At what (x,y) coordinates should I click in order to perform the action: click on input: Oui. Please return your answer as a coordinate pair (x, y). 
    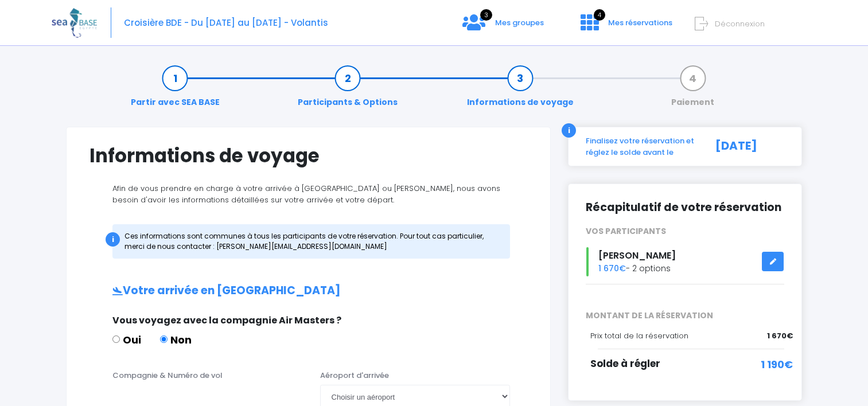
    Looking at the image, I should click on (116, 339).